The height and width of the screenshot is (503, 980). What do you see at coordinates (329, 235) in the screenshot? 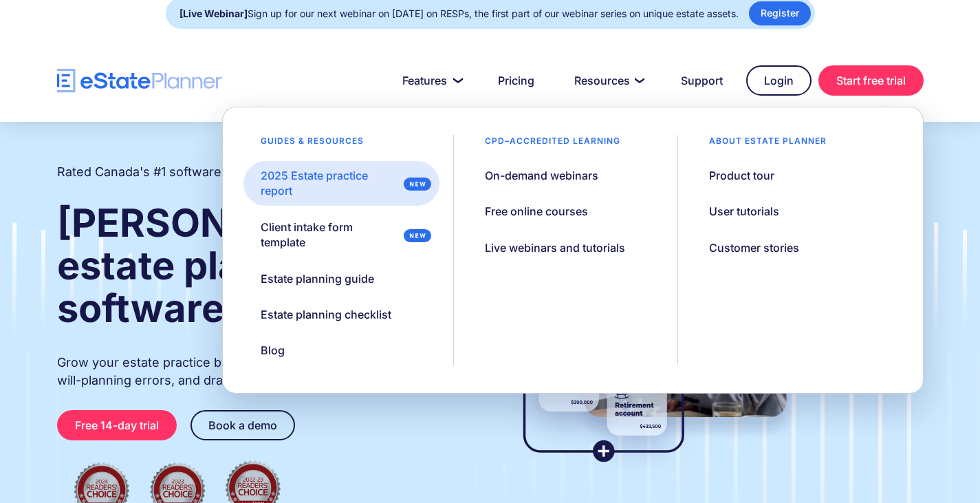
I see `div: Client intake form template` at bounding box center [329, 235].